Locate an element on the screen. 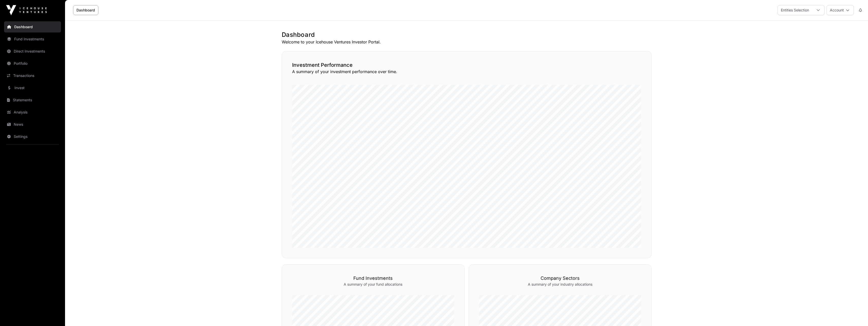 Image resolution: width=868 pixels, height=326 pixels. button: Account is located at coordinates (840, 10).